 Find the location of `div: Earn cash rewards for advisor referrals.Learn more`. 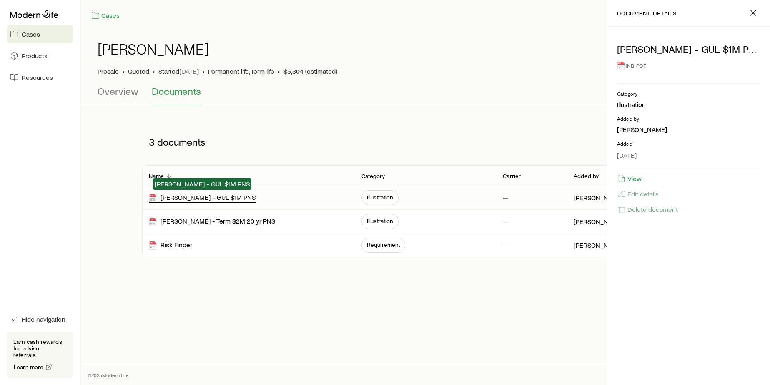

div: Earn cash rewards for advisor referrals.Learn more is located at coordinates (40, 355).